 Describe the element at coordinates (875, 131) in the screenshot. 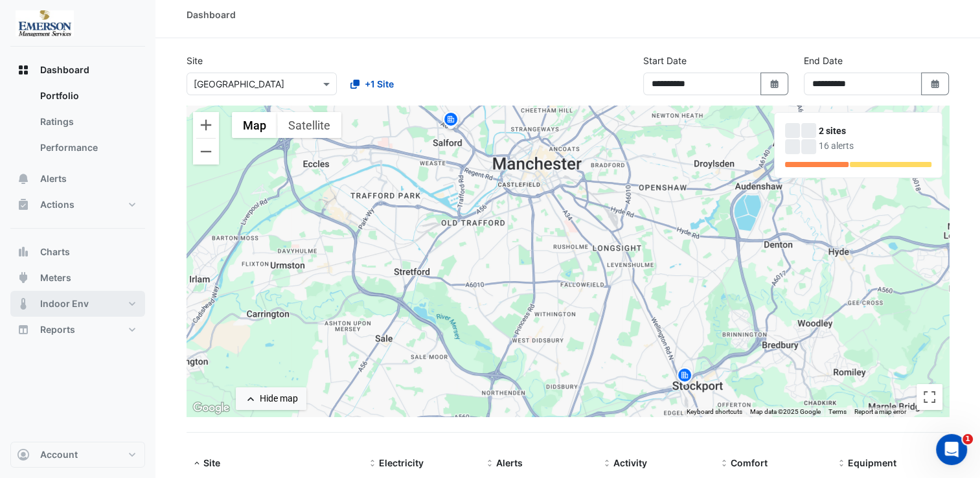

I see `div: 2 sites` at that location.